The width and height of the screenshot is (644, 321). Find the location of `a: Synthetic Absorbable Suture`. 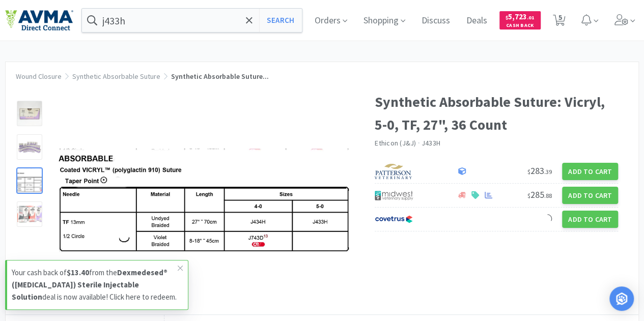

a: Synthetic Absorbable Suture is located at coordinates (116, 76).